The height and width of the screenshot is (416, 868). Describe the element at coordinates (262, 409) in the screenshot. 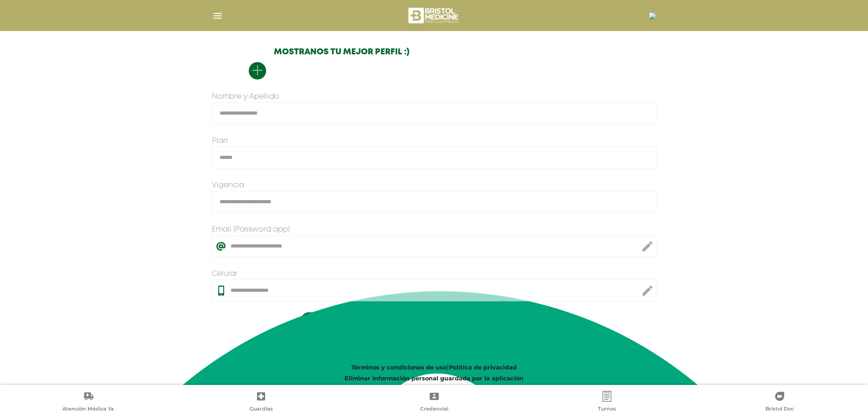

I see `span: Guardias` at that location.